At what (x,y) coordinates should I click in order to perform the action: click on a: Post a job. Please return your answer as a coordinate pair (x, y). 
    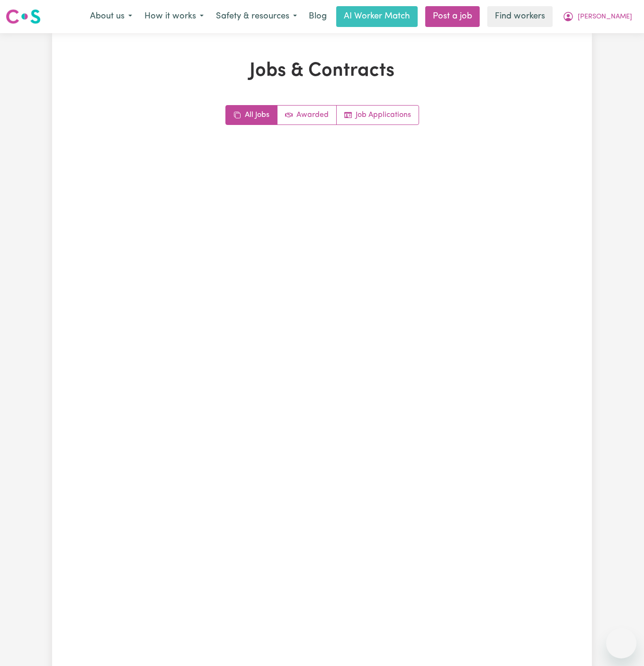
    Looking at the image, I should click on (452, 17).